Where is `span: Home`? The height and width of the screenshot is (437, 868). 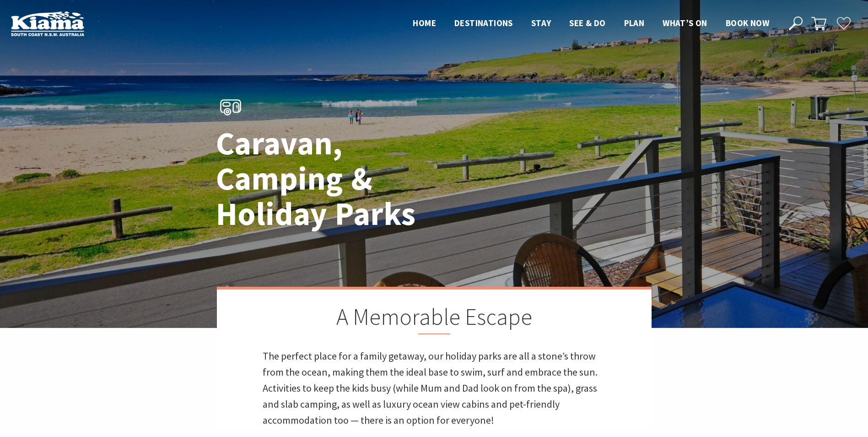
span: Home is located at coordinates (425, 23).